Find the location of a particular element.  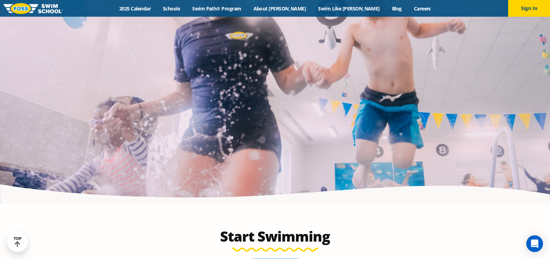

a: 2025 Calendar is located at coordinates (135, 8).